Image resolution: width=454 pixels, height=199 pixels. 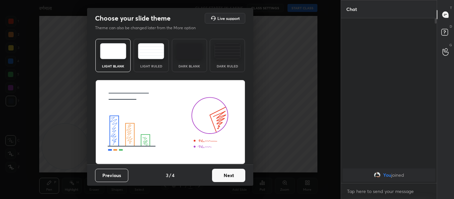 I want to click on div: grid, so click(x=389, y=175).